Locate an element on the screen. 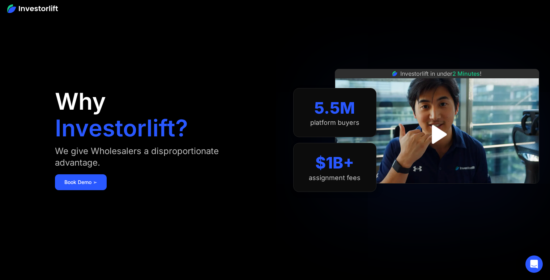 The image size is (550, 280). div: 5.5M is located at coordinates (334, 108).